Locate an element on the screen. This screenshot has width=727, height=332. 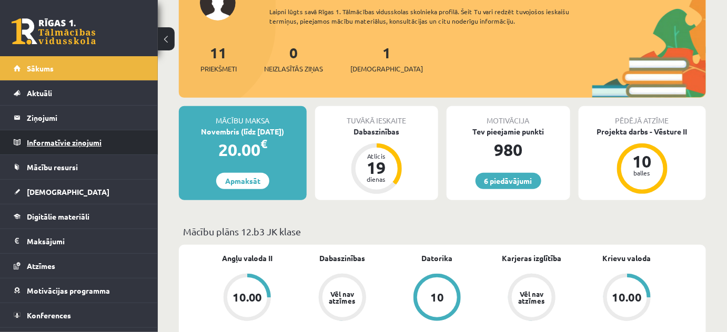
a: Apmaksāt is located at coordinates (242, 181).